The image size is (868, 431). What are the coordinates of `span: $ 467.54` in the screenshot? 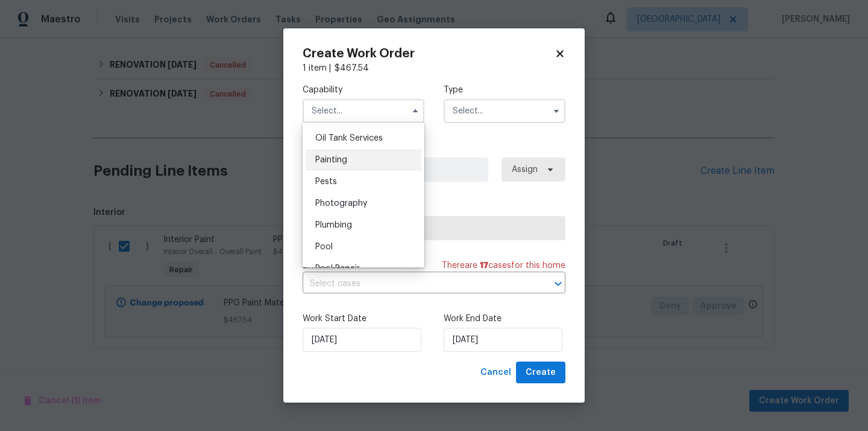 It's located at (351, 68).